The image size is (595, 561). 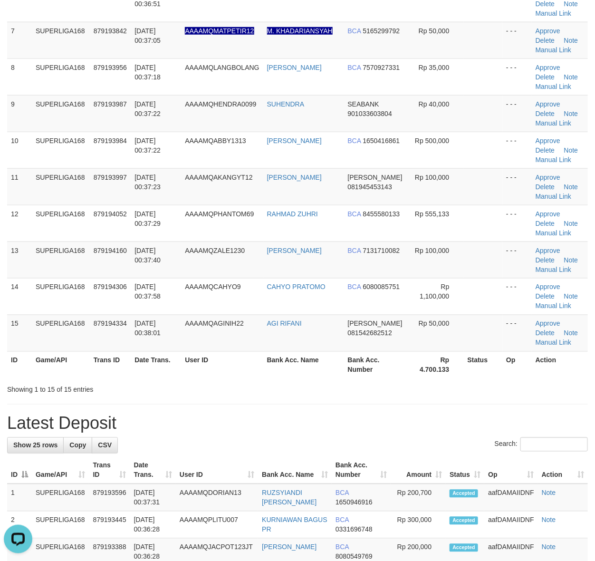 I want to click on span: Rp 555,133, so click(x=432, y=214).